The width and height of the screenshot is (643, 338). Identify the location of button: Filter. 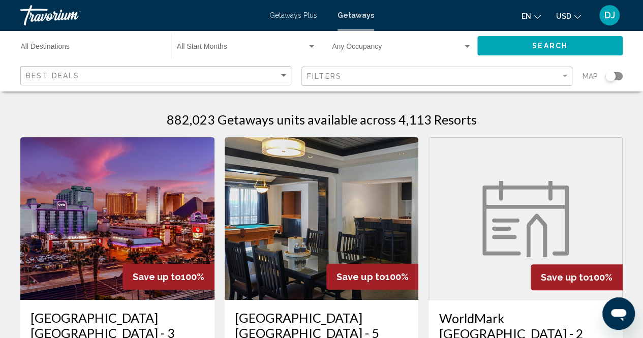
(437, 76).